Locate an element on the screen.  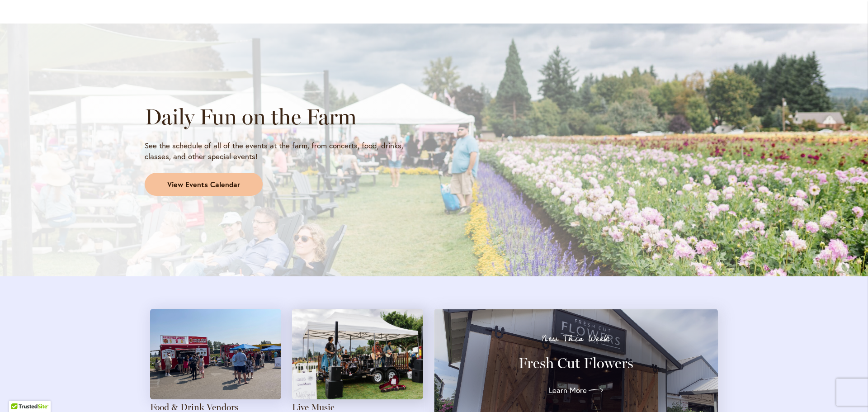
span: View Events Calendar is located at coordinates (204, 185).